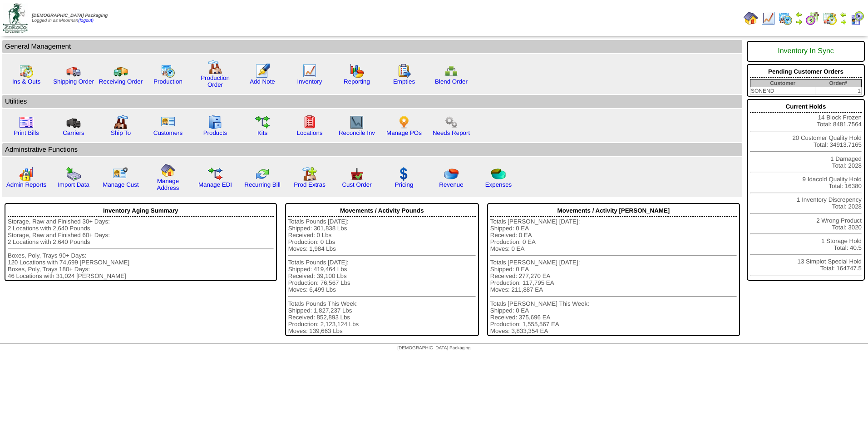 The height and width of the screenshot is (437, 868). Describe the element at coordinates (372, 46) in the screenshot. I see `td: General Management` at that location.